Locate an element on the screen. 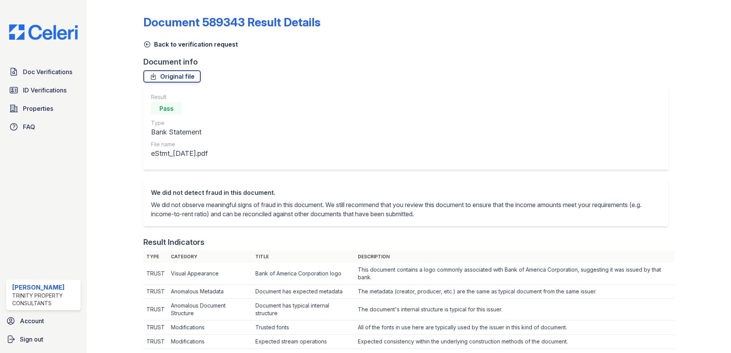 The height and width of the screenshot is (353, 731). td: Anomalous Metadata is located at coordinates (210, 292).